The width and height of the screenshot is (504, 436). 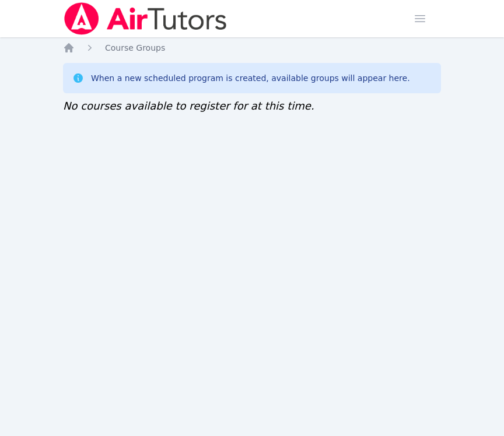 What do you see at coordinates (145, 19) in the screenshot?
I see `img: Air Tutors` at bounding box center [145, 19].